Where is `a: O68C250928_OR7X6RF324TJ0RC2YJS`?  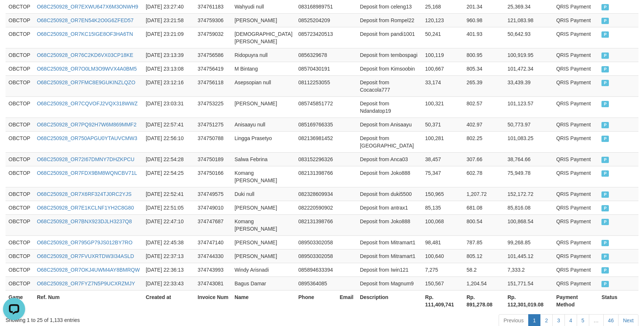 a: O68C250928_OR7X6RF324TJ0RC2YJS is located at coordinates (85, 194).